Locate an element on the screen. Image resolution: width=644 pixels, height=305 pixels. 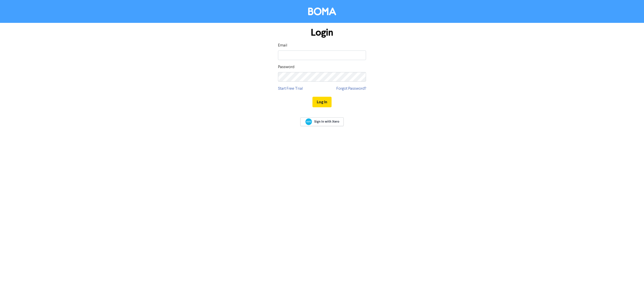
span: Sign In with Xero is located at coordinates (327, 122).